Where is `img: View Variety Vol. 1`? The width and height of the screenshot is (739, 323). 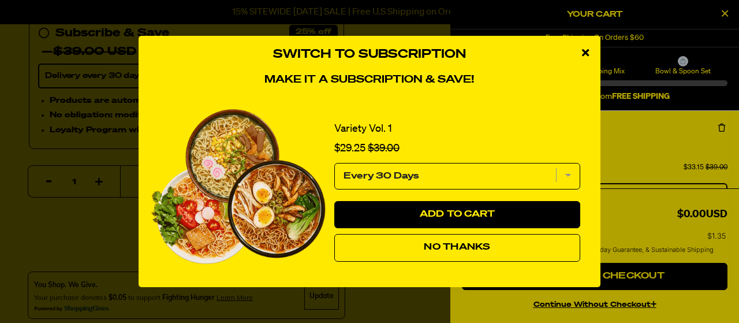 img: View Variety Vol. 1 is located at coordinates (238, 186).